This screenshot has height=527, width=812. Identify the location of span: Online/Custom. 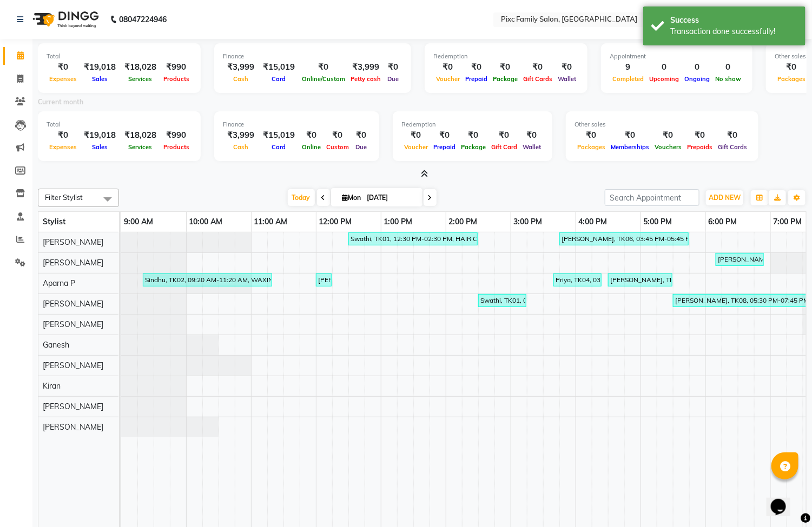
(323, 79).